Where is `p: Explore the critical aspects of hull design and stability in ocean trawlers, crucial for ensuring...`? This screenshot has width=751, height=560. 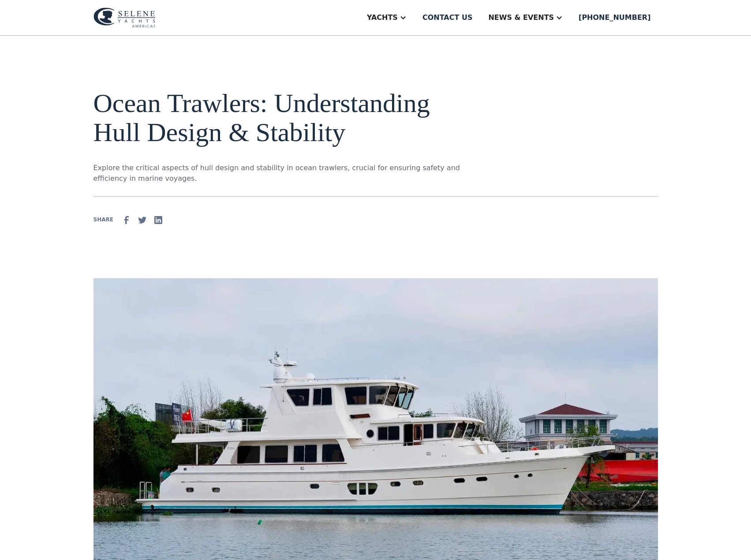 p: Explore the critical aspects of hull design and stability in ocean trawlers, crucial for ensuring... is located at coordinates (277, 173).